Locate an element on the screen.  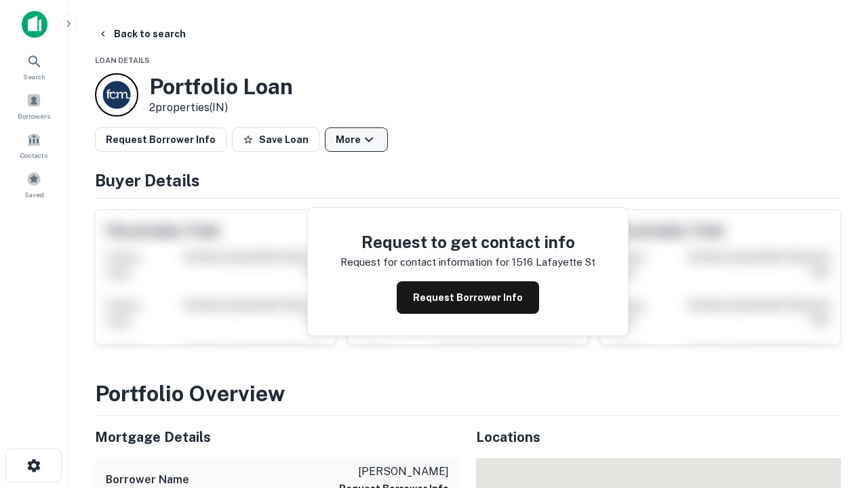
p: 1516 lafayette st is located at coordinates (553, 262).